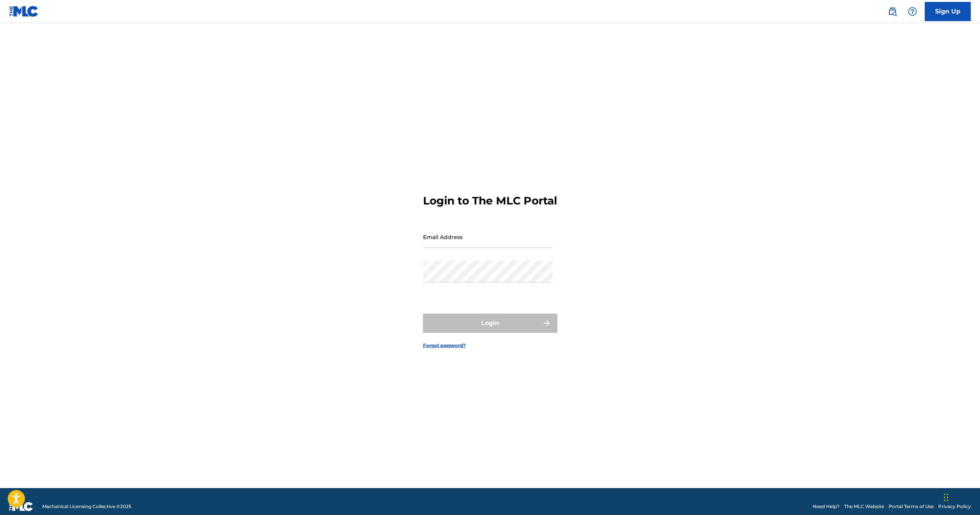 This screenshot has height=515, width=980. I want to click on div: Chat Widget, so click(961, 496).